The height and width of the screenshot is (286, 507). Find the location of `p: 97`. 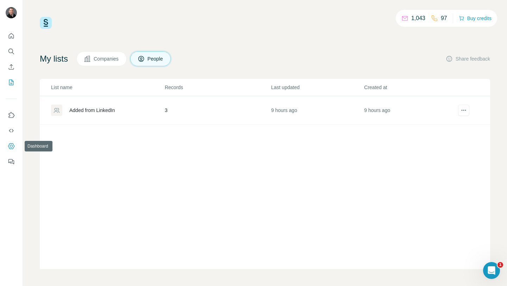

p: 97 is located at coordinates (444, 18).